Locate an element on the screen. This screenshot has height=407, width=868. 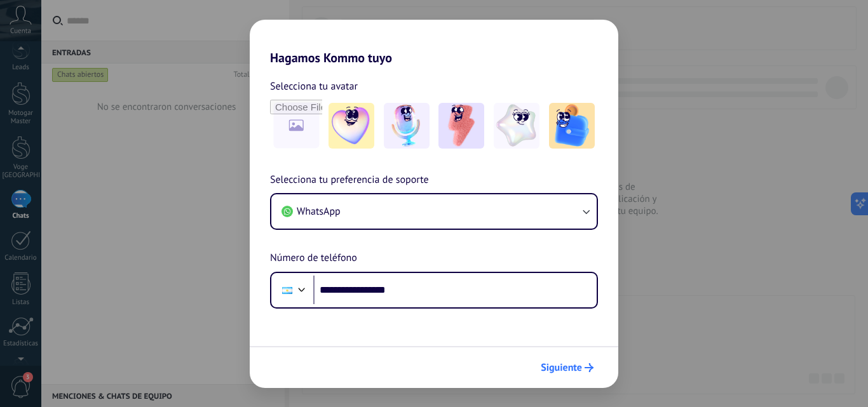
button: WhatsApp is located at coordinates (434, 212).